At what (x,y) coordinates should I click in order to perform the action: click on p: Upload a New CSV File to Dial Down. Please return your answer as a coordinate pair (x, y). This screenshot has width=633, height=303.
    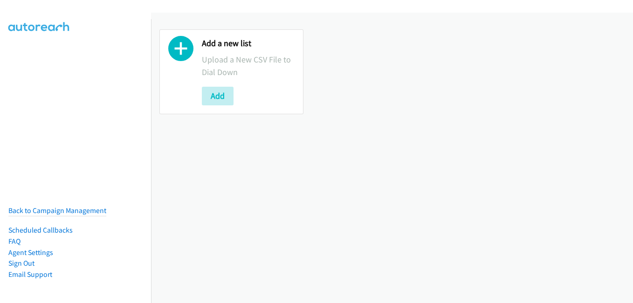
    Looking at the image, I should click on (248, 66).